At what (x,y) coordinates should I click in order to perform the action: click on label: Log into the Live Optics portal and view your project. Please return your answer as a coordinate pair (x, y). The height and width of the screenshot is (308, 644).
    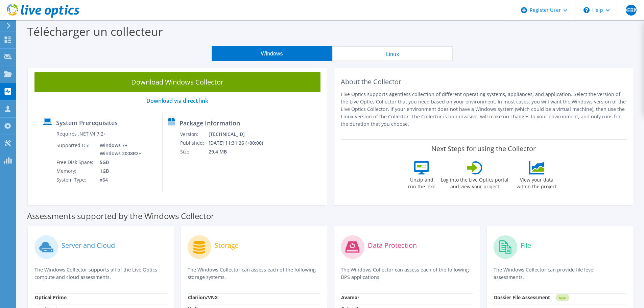
    Looking at the image, I should click on (475, 182).